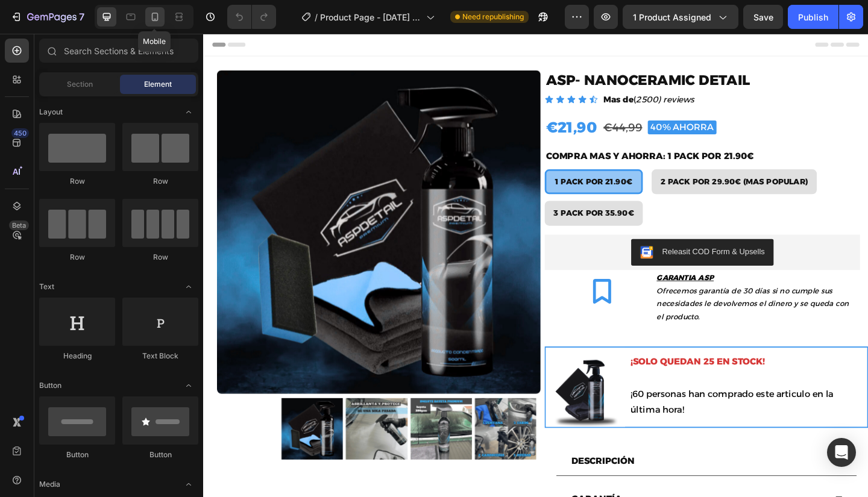  Describe the element at coordinates (538, 357) in the screenshot. I see `strong: ¡SOLO QUEDAN 25 EN STOCK!` at that location.